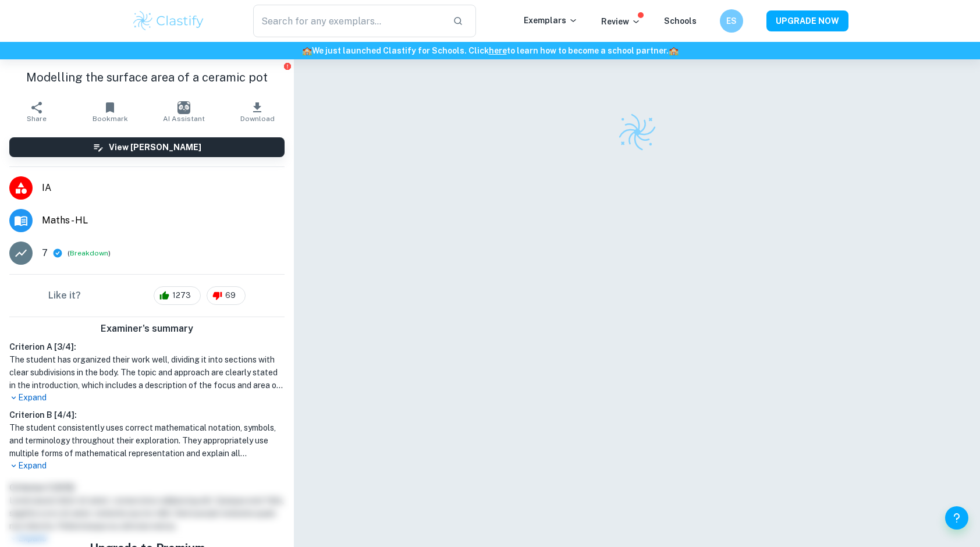 This screenshot has height=547, width=980. I want to click on span: IA, so click(163, 188).